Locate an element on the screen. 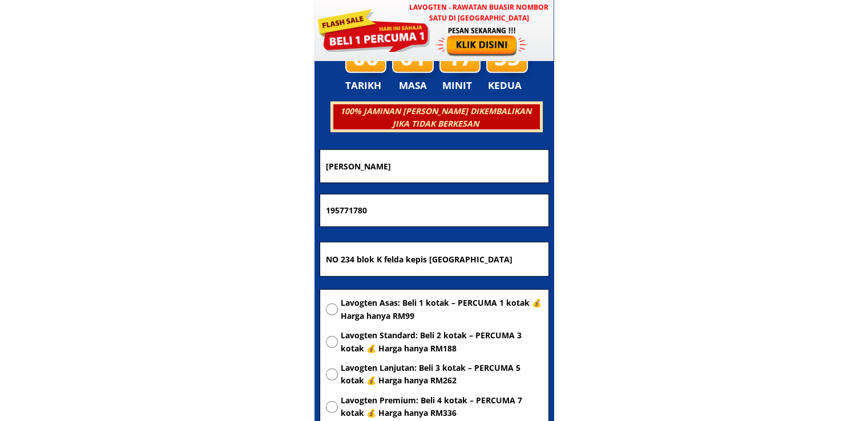 This screenshot has height=421, width=868. input: Nama penuh is located at coordinates (434, 166).